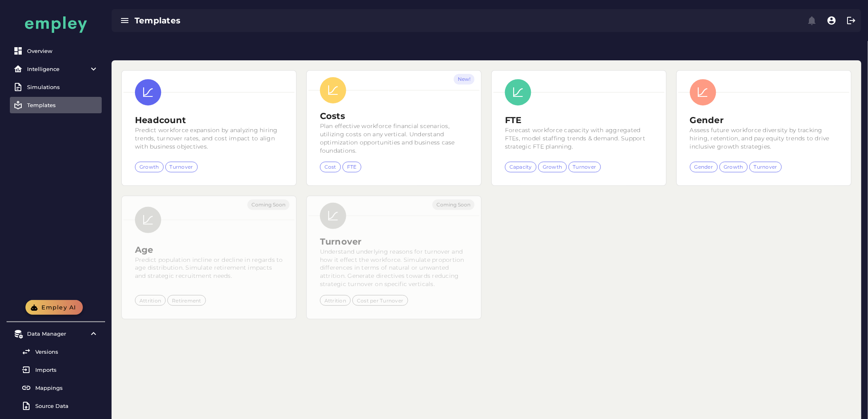  Describe the element at coordinates (67, 388) in the screenshot. I see `div: Mappings` at that location.